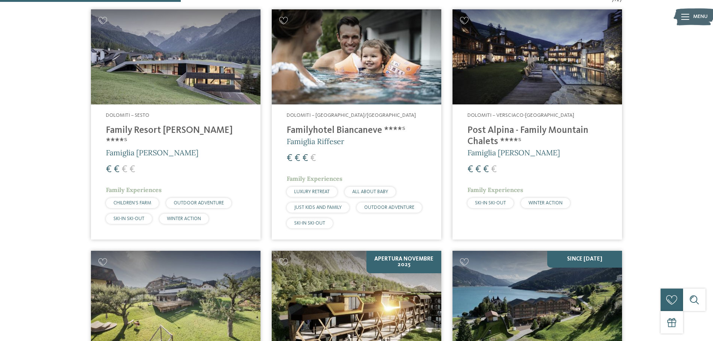  I want to click on span: Dolomiti – Sesto, so click(128, 115).